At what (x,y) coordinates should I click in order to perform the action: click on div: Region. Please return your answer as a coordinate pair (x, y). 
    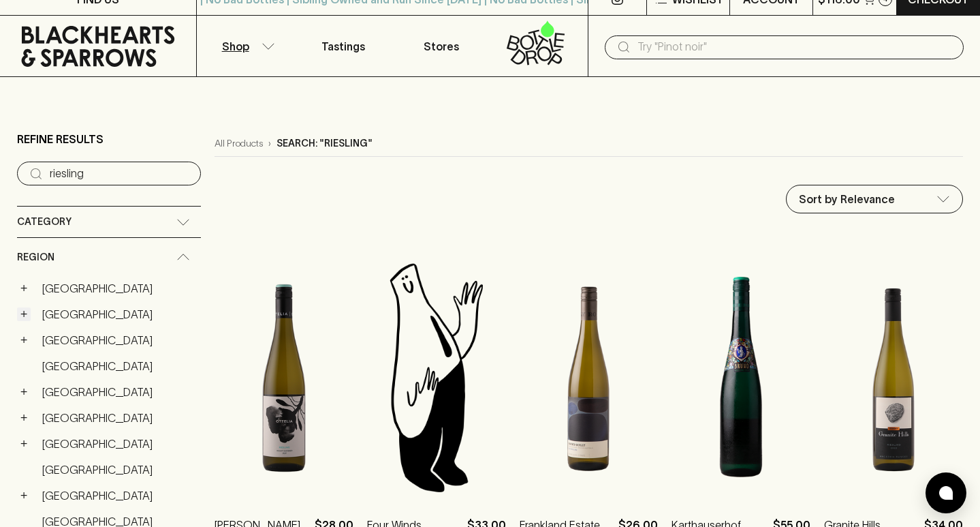
    Looking at the image, I should click on (109, 257).